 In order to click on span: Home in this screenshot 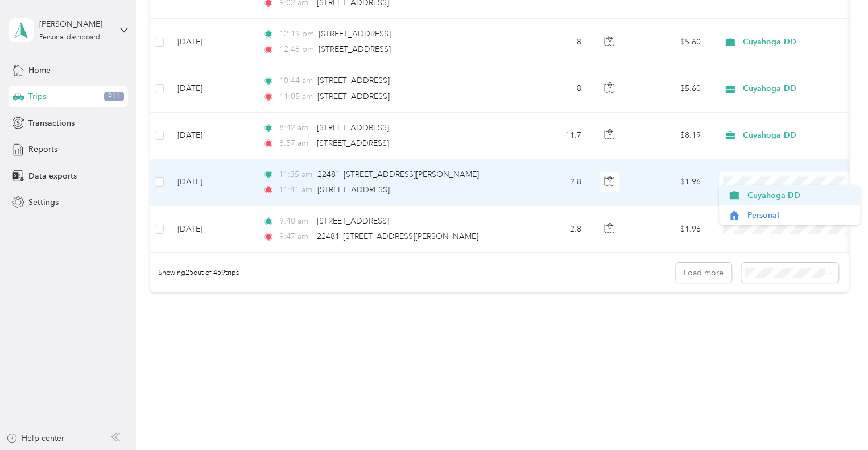, I will do `click(39, 70)`.